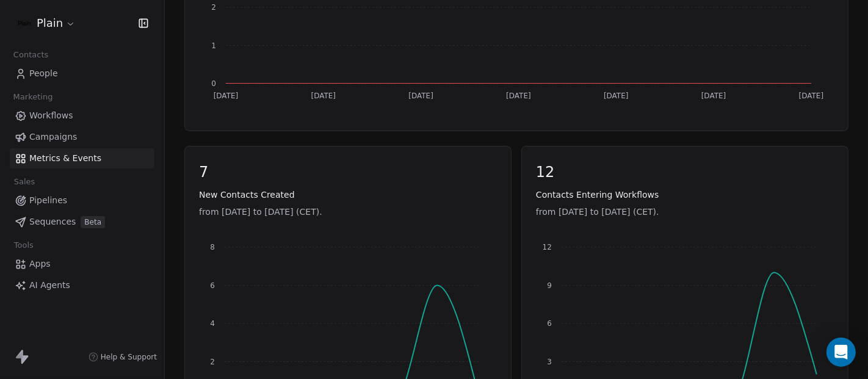 The height and width of the screenshot is (379, 868). I want to click on span: Apps, so click(40, 263).